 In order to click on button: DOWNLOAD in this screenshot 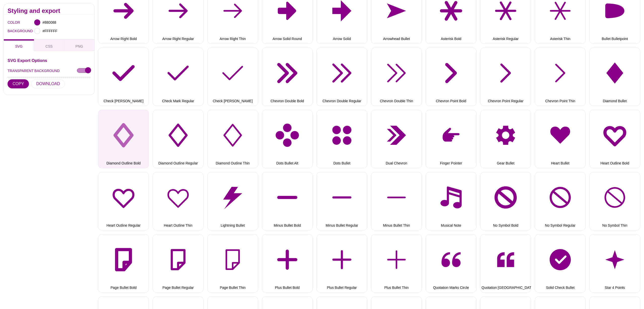, I will do `click(48, 84)`.